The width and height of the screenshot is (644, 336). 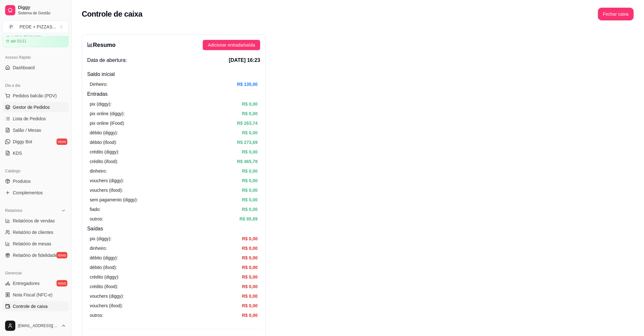 What do you see at coordinates (107, 60) in the screenshot?
I see `span: Data de abertura:` at bounding box center [107, 60].